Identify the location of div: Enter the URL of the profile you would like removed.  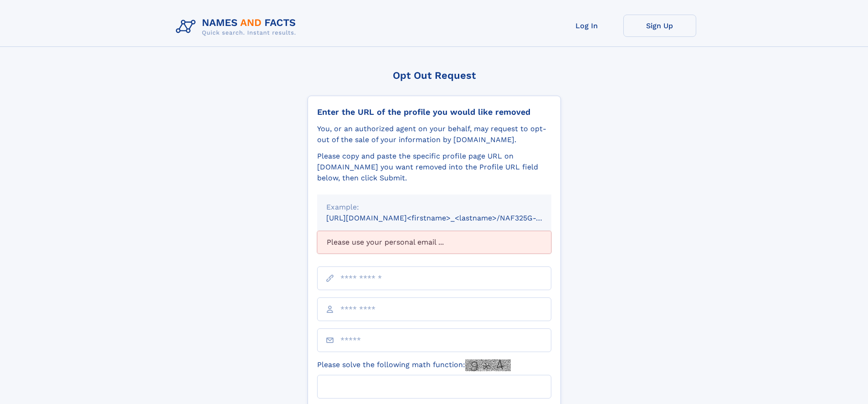
(434, 112).